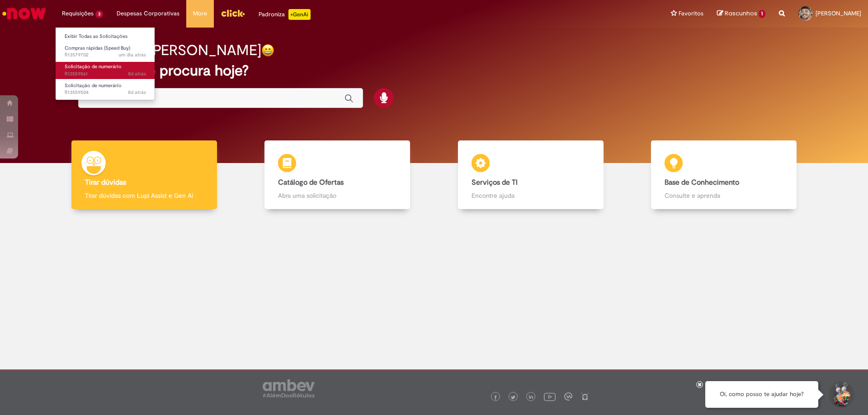 Image resolution: width=868 pixels, height=415 pixels. What do you see at coordinates (233, 13) in the screenshot?
I see `img: click_logo_yellow_360x200.png` at bounding box center [233, 13].